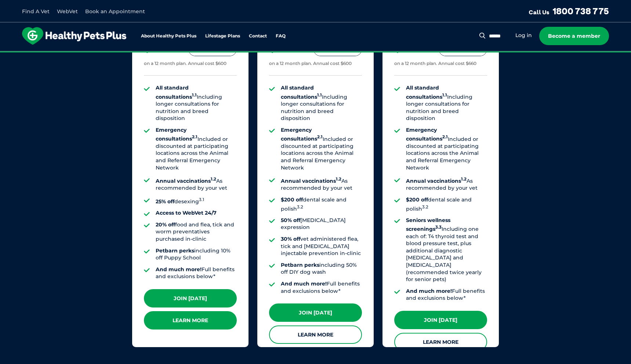 The width and height of the screenshot is (631, 364). Describe the element at coordinates (186, 213) in the screenshot. I see `strong: Access to WebVet 24/7` at that location.